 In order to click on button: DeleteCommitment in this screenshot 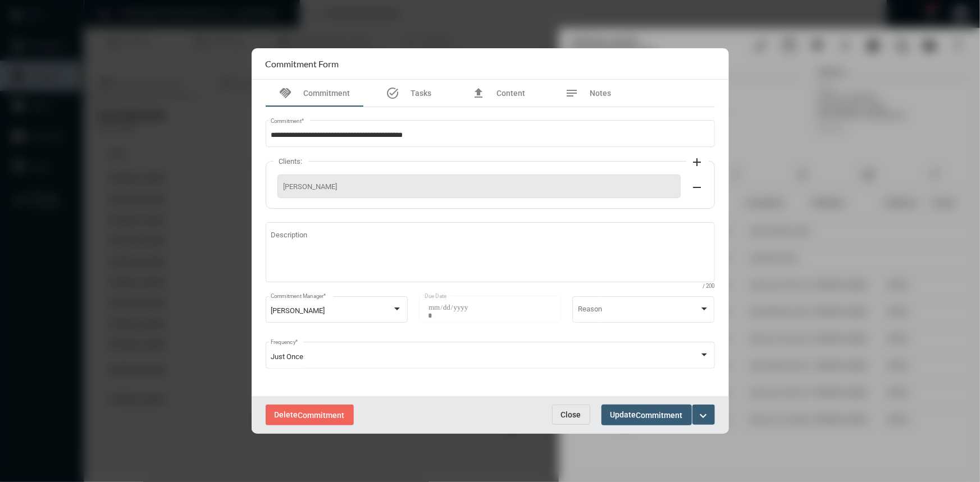, I will do `click(310, 415)`.